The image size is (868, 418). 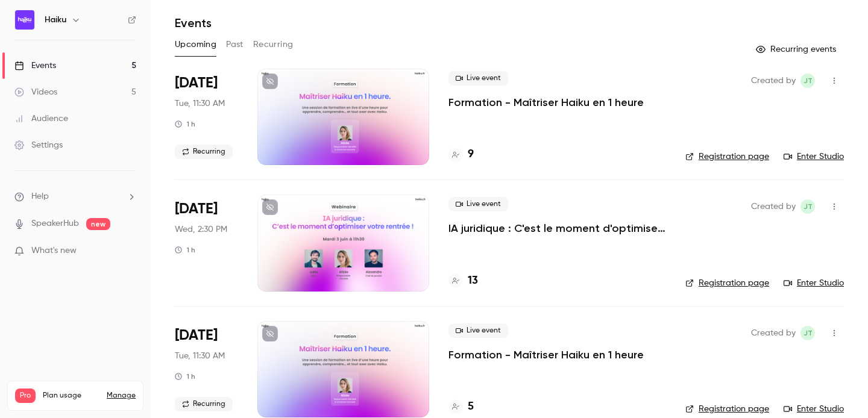 I want to click on p: IA juridique : C'est le moment d'optimiser votre rentrée !, so click(x=557, y=228).